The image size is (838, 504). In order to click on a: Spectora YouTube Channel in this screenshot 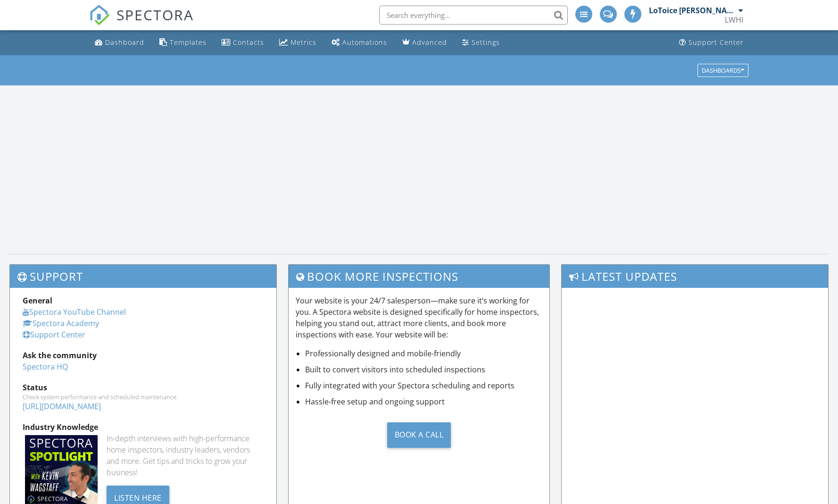, I will do `click(74, 312)`.